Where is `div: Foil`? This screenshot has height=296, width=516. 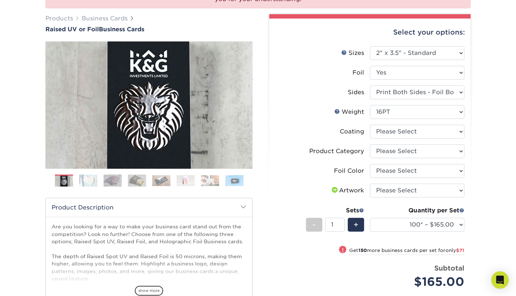 div: Foil is located at coordinates (358, 73).